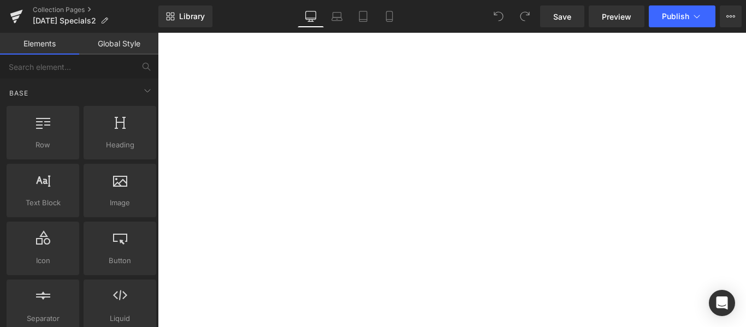  Describe the element at coordinates (675, 16) in the screenshot. I see `span: Publish` at that location.